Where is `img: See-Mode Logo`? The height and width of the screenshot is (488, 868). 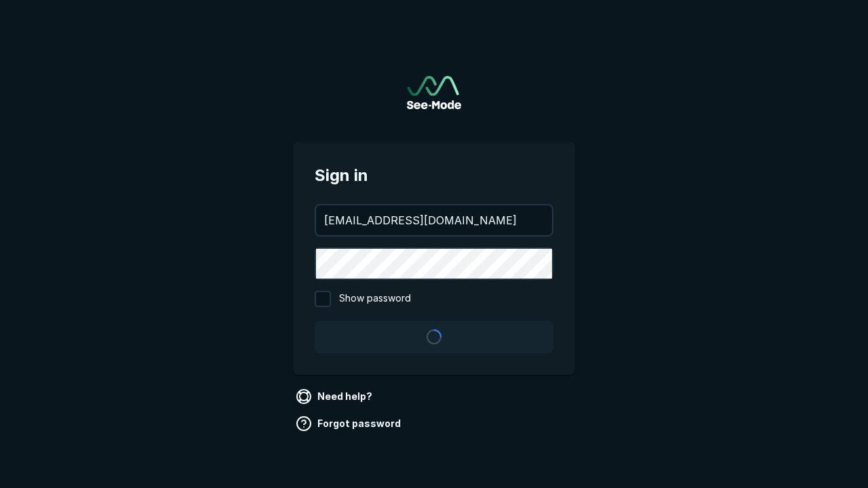 img: See-Mode Logo is located at coordinates (434, 92).